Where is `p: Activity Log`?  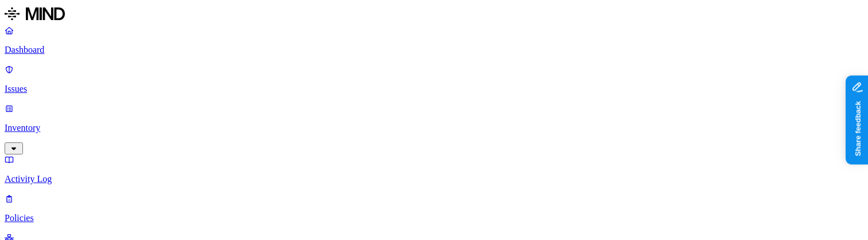 p: Activity Log is located at coordinates (434, 179).